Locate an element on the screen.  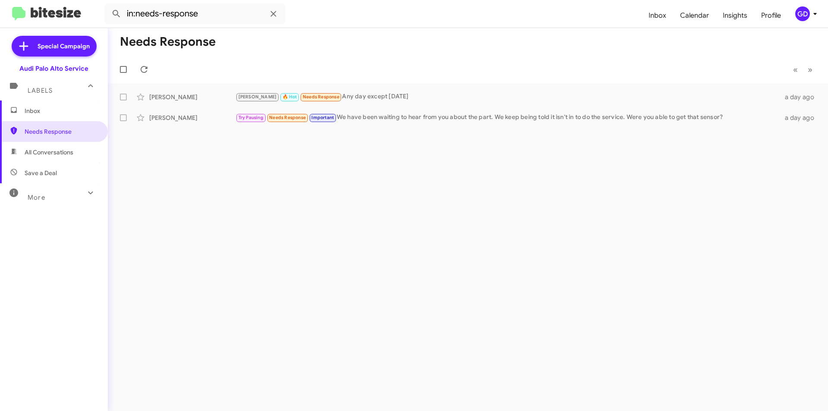
button: Next is located at coordinates (809, 69).